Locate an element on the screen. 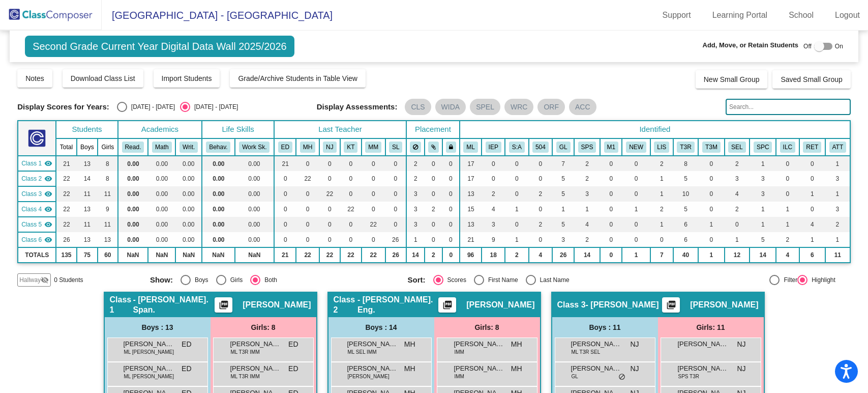  button: IEP is located at coordinates (493, 147).